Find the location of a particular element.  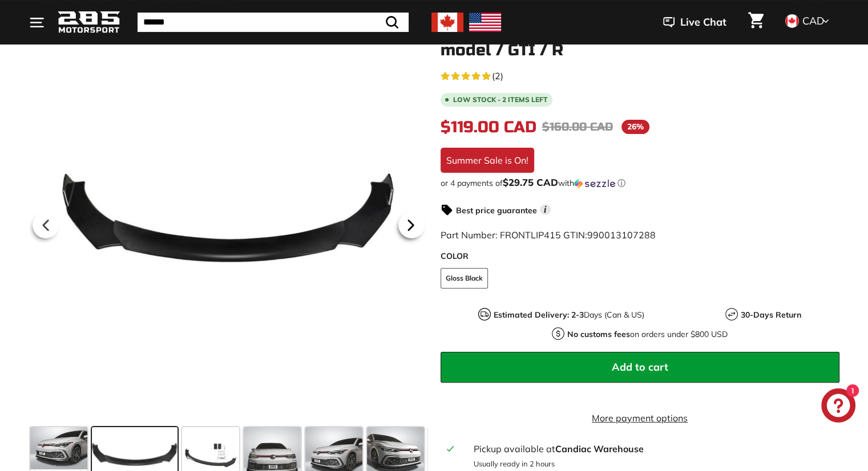

strong: Estimated Delivery: 2-3 is located at coordinates (539, 315).